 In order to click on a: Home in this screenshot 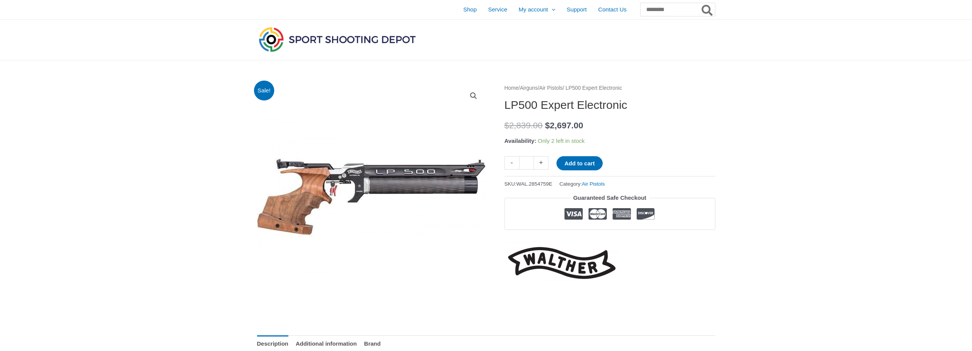, I will do `click(511, 88)`.